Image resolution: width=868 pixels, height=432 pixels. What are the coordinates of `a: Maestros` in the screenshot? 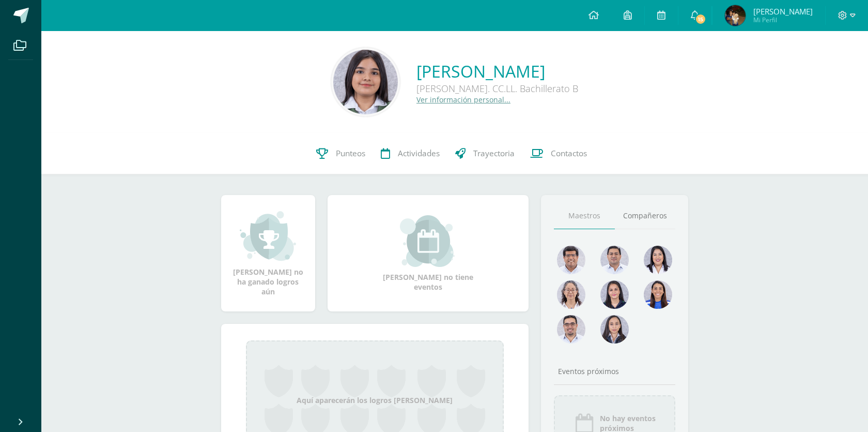 It's located at (584, 216).